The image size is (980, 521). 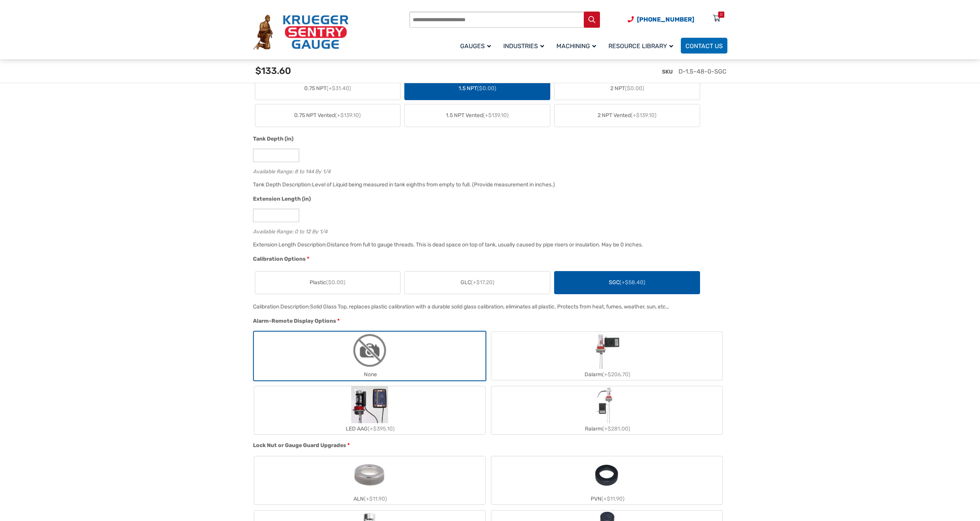 What do you see at coordinates (301, 33) in the screenshot?
I see `img: Krueger Sentry Gauge` at bounding box center [301, 33].